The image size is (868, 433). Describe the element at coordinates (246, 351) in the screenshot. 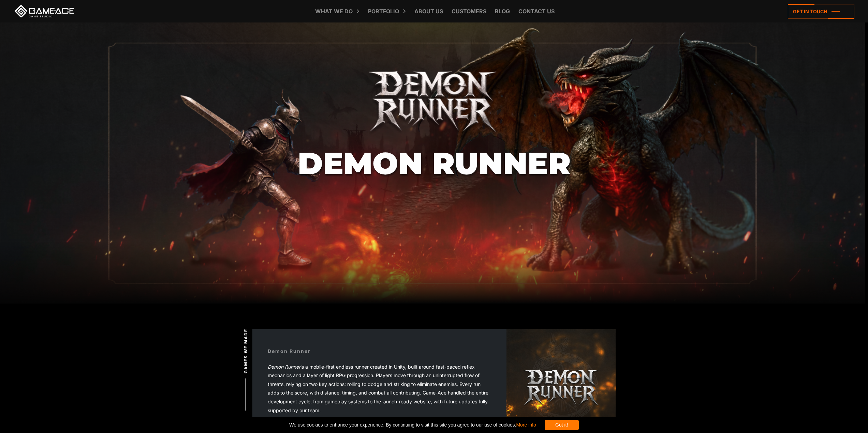

I see `span: Games we made` at that location.